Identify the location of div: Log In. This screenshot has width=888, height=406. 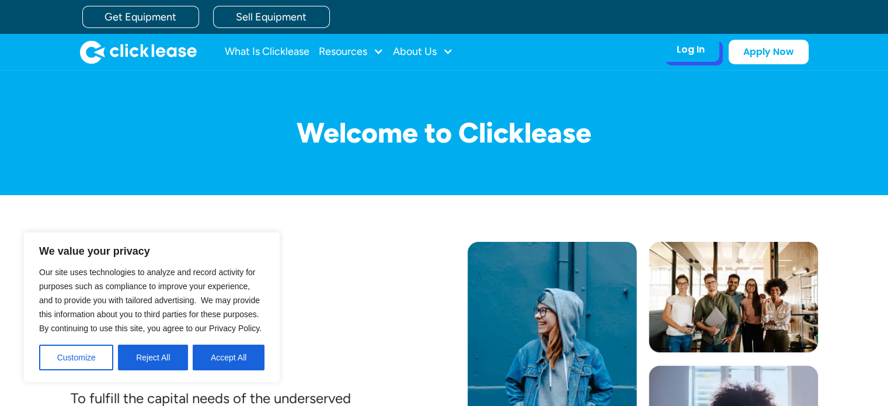
(690, 50).